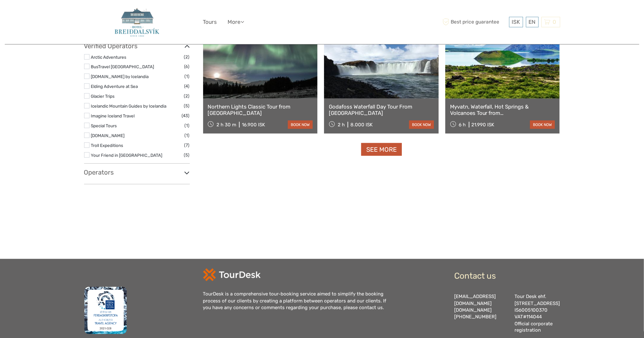 This screenshot has height=338, width=644. What do you see at coordinates (341, 125) in the screenshot?
I see `span: 2 h` at bounding box center [341, 125].